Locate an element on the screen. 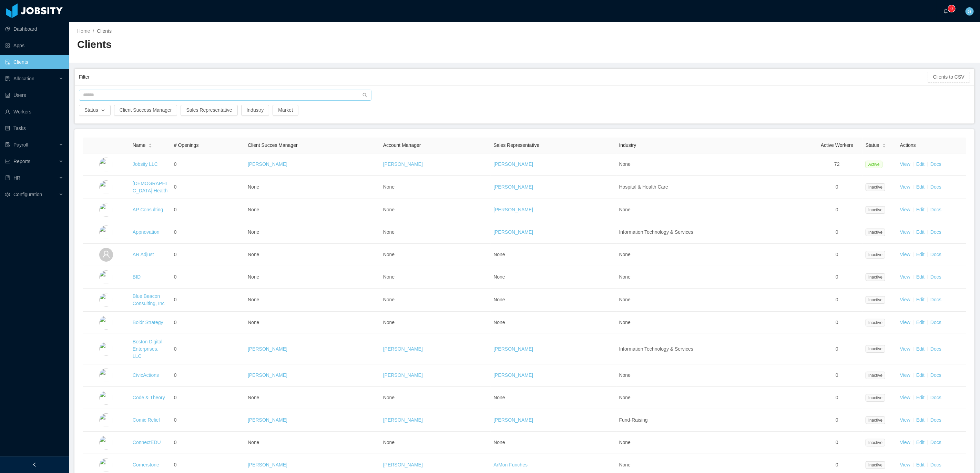 This screenshot has height=473, width=980. a: Code & Theory is located at coordinates (149, 397).